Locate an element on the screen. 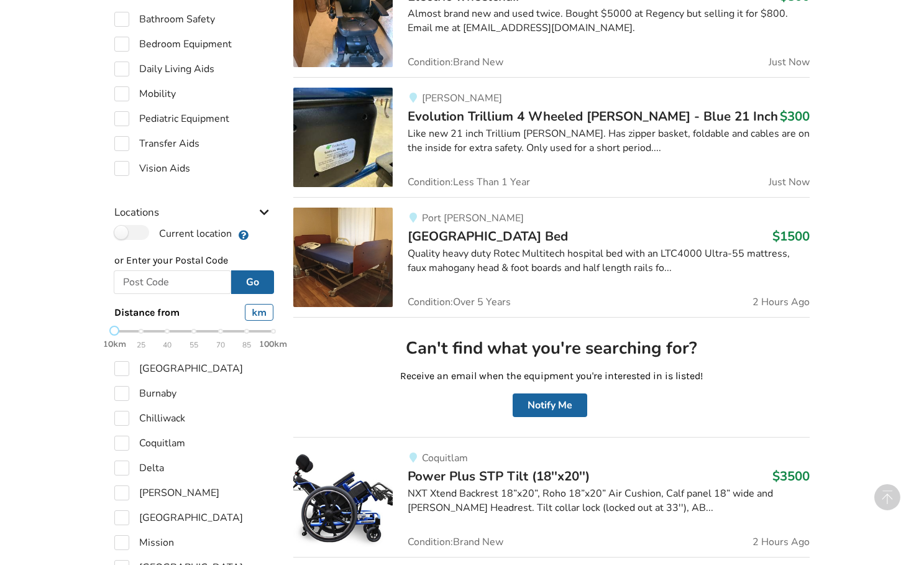 Image resolution: width=924 pixels, height=565 pixels. label: Current location is located at coordinates (173, 233).